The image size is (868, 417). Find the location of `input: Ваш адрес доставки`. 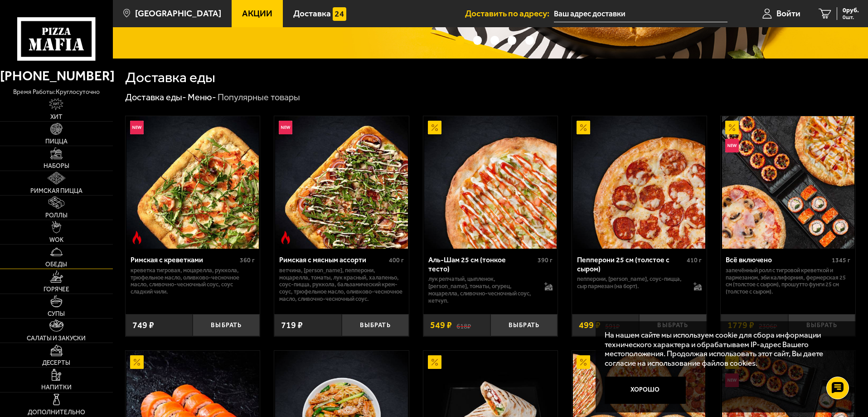

input: Ваш адрес доставки is located at coordinates (641, 13).